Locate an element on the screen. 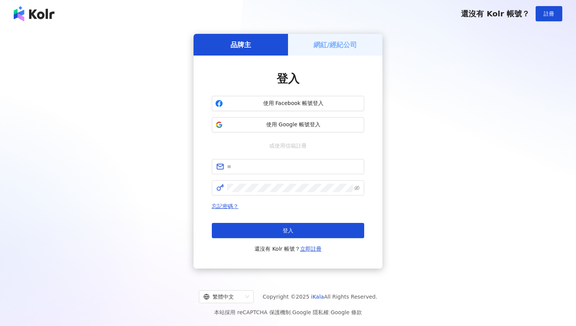 This screenshot has height=326, width=576. img: logo is located at coordinates (34, 14).